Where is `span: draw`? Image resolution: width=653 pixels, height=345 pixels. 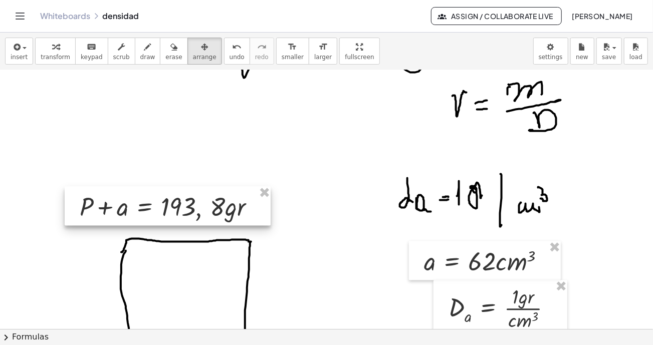 span: draw is located at coordinates (148, 57).